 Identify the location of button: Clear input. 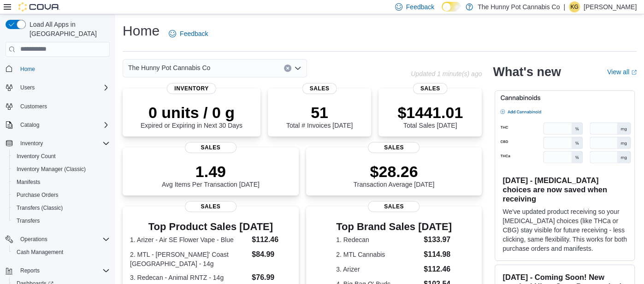
(287, 68).